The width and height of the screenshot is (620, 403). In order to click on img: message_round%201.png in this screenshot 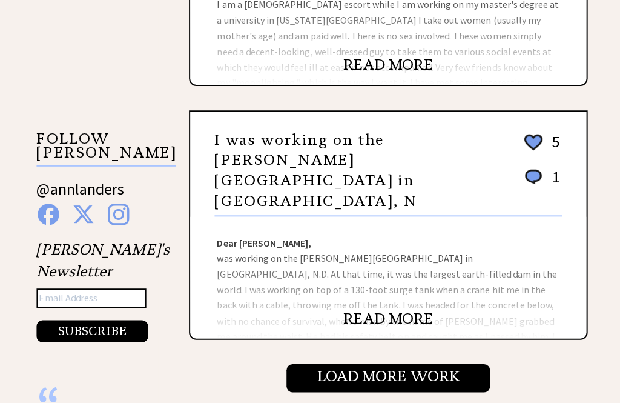, I will do `click(530, 176)`.